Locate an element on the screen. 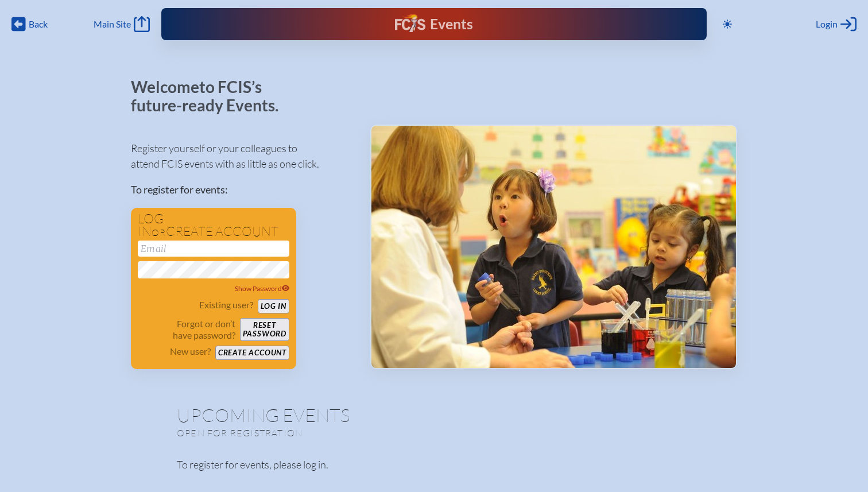  span: Main Site is located at coordinates (112, 24).